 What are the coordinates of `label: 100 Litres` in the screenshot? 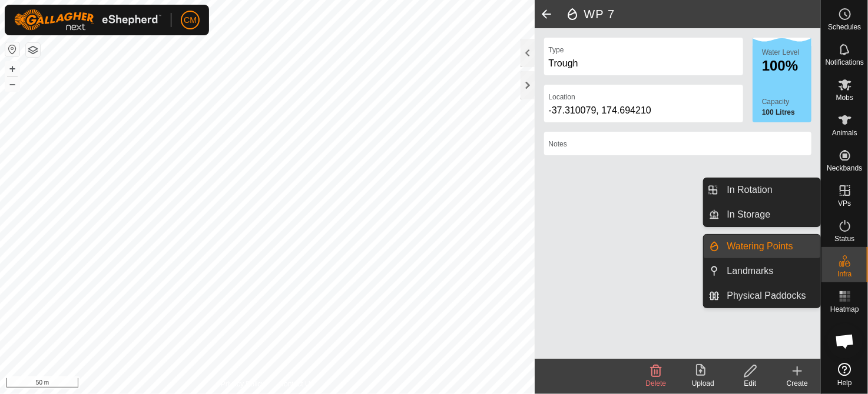 It's located at (786, 112).